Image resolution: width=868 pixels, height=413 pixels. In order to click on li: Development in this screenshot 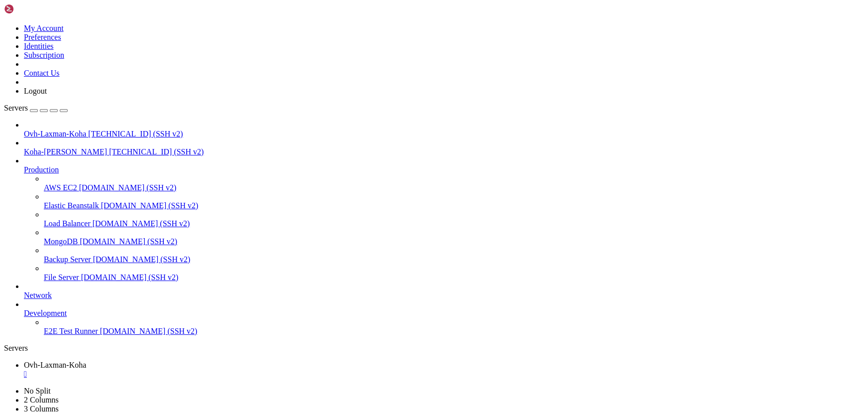, I will do `click(444, 317)`.